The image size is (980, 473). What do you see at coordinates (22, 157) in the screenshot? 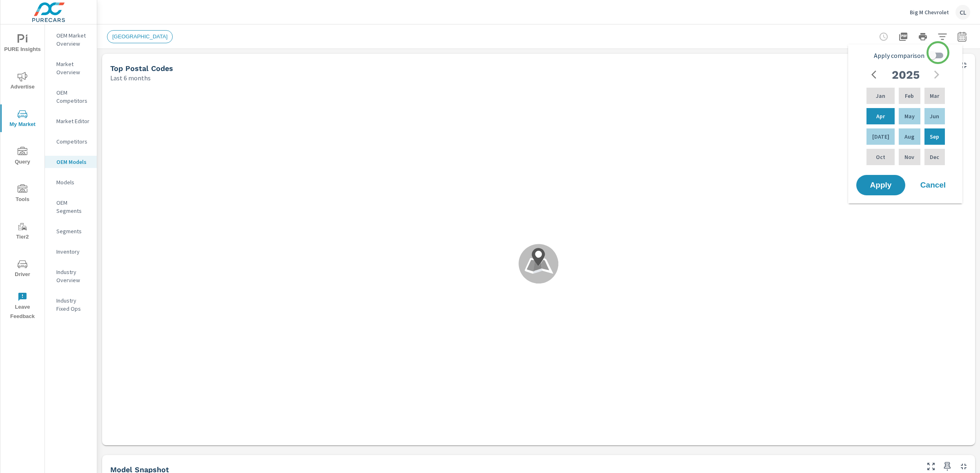
I see `span: Query` at bounding box center [22, 157].